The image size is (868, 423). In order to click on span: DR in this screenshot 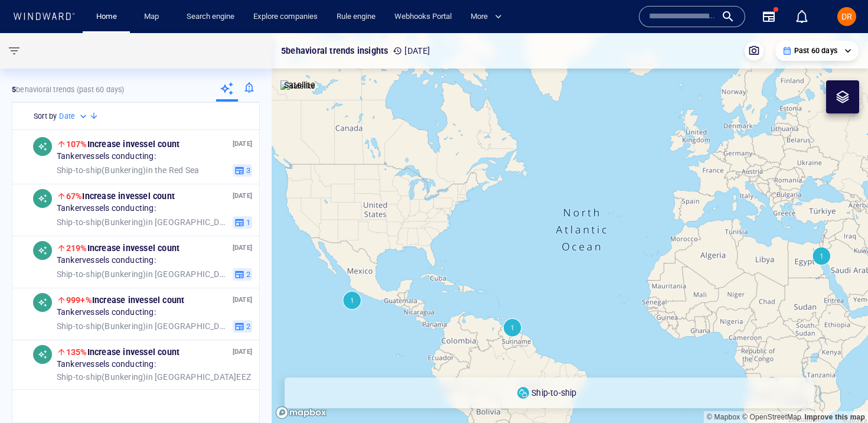, I will do `click(846, 16)`.